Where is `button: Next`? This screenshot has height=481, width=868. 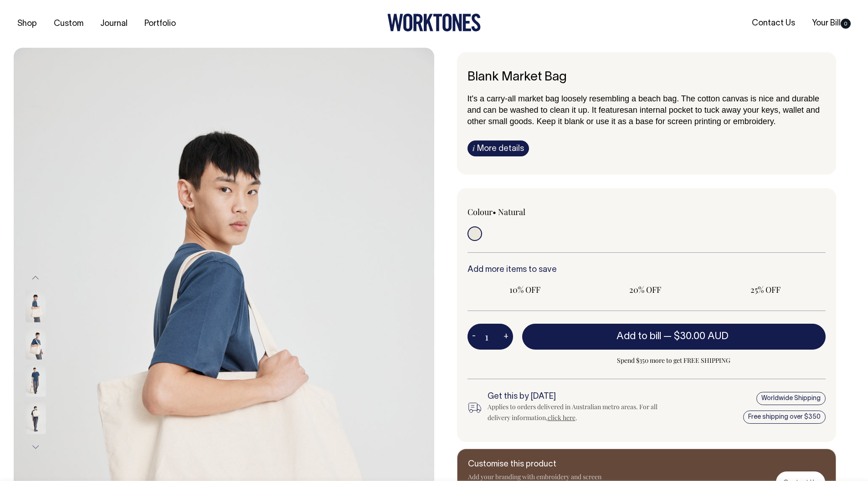
button: Next is located at coordinates (36, 447).